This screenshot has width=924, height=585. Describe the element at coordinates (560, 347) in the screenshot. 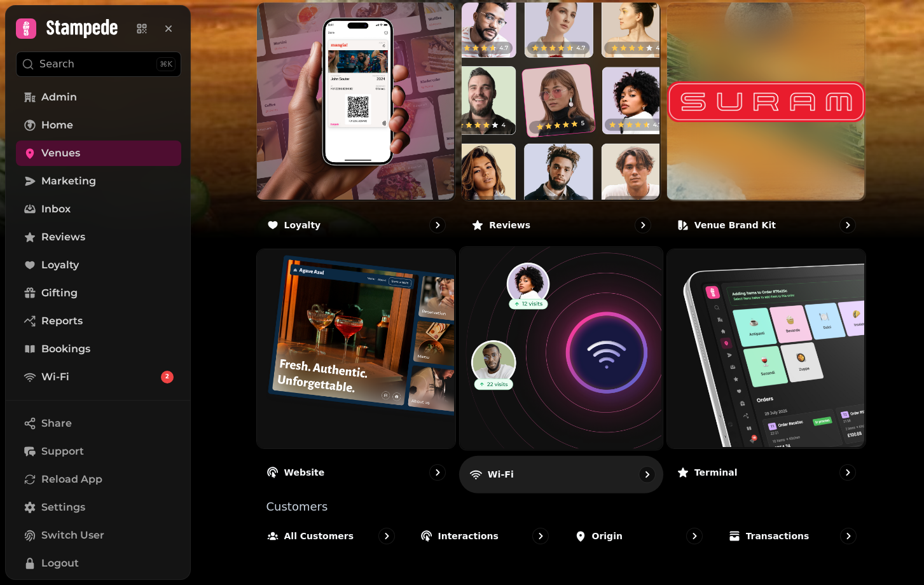

I see `img: Wi-Fi` at that location.